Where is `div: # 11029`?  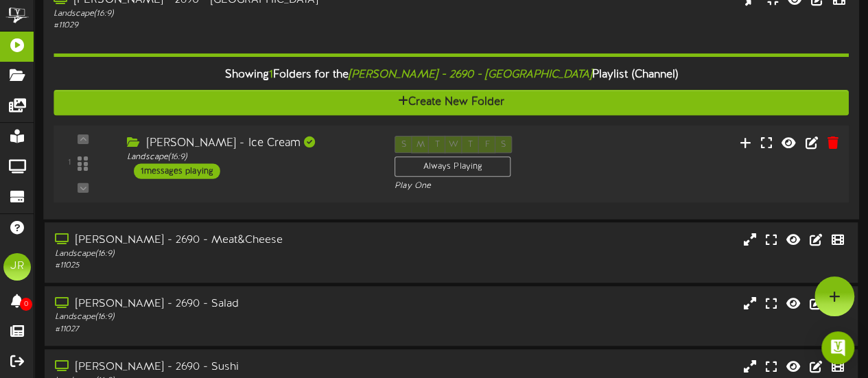
div: # 11029 is located at coordinates (213, 25).